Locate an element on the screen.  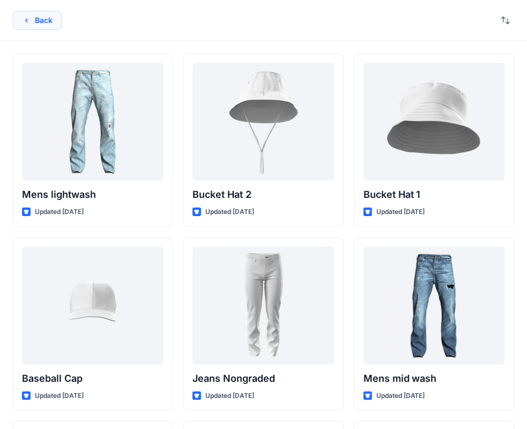
a: Bucket Hat 2 is located at coordinates (263, 122).